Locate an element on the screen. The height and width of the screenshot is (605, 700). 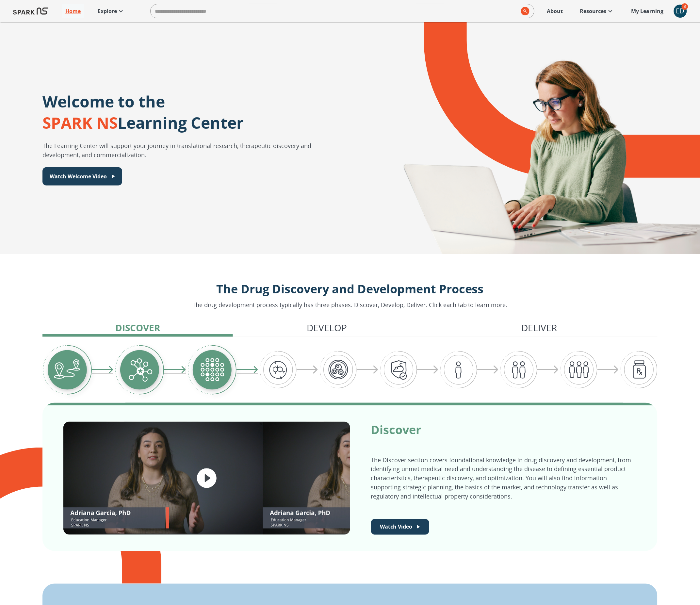
div: ED is located at coordinates (680, 11).